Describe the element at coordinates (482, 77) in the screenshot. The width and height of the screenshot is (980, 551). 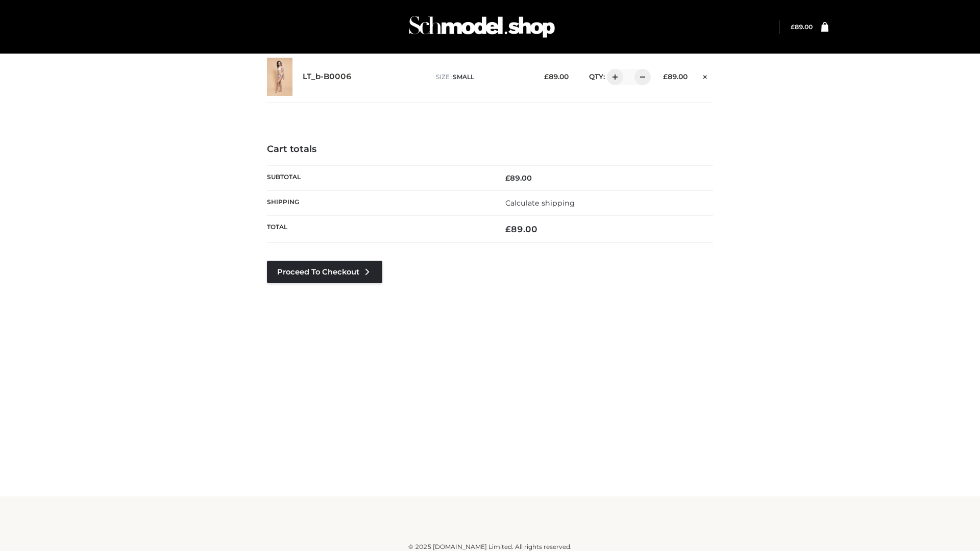
I see `p: size :` at that location.